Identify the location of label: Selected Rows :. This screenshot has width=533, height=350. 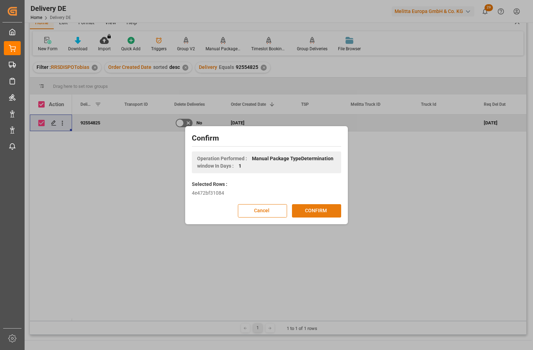
(209, 184).